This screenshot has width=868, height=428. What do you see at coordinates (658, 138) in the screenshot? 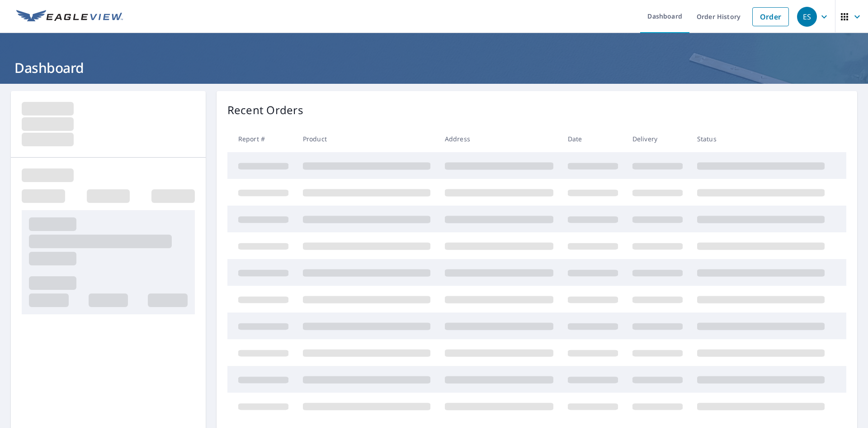
I see `th: Delivery` at bounding box center [658, 138].